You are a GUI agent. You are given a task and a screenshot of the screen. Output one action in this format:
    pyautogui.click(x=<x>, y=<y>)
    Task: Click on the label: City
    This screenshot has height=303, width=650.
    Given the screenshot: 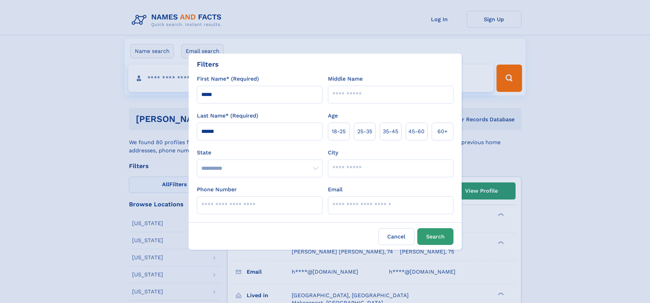 What is the action you would take?
    pyautogui.click(x=333, y=152)
    